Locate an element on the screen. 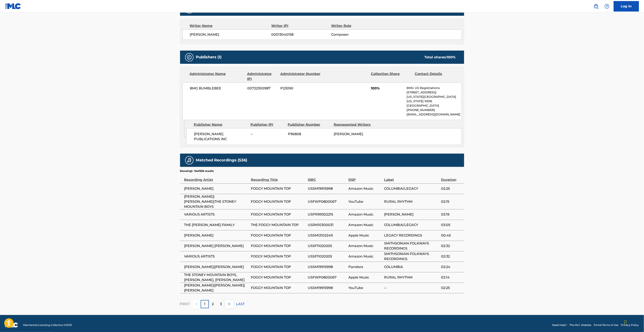  div: Collection Share is located at coordinates (391, 76).